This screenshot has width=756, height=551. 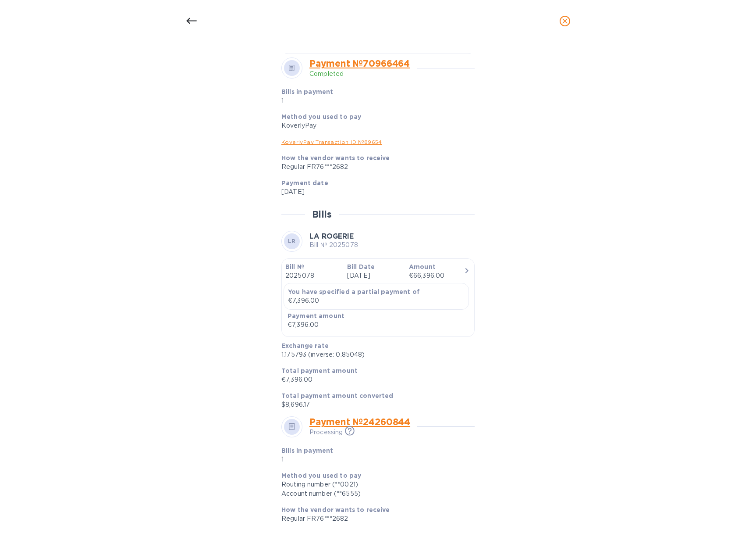 What do you see at coordinates (332, 142) in the screenshot?
I see `a: KoverlyPay Transaction ID № 89654` at bounding box center [332, 142].